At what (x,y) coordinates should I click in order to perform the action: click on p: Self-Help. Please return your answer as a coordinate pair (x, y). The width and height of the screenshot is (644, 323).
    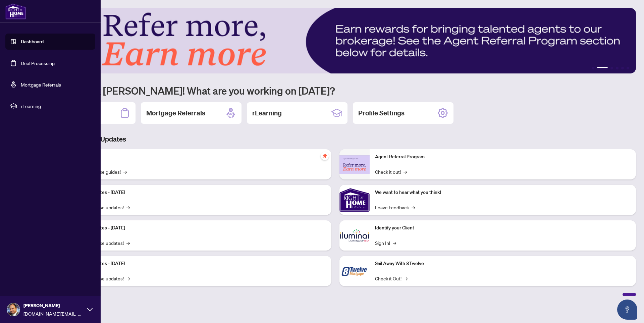
    Looking at the image, I should click on (198, 157).